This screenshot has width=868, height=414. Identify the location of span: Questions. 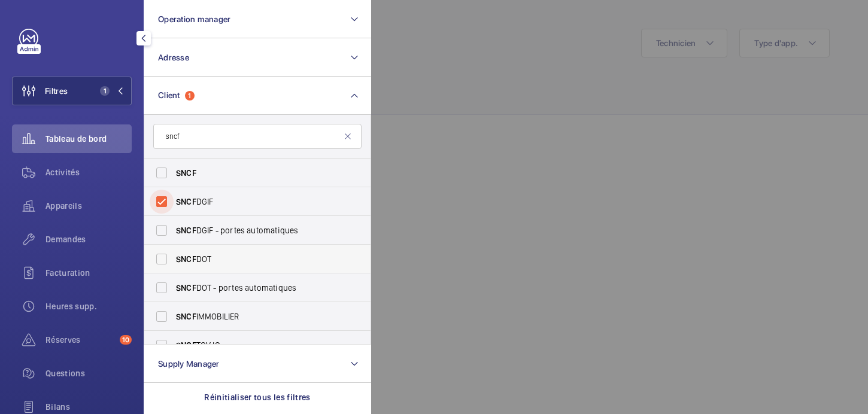
(88, 373).